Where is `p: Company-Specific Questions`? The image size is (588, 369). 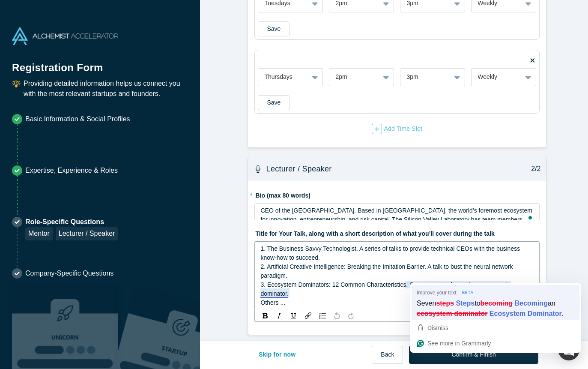 p: Company-Specific Questions is located at coordinates (69, 273).